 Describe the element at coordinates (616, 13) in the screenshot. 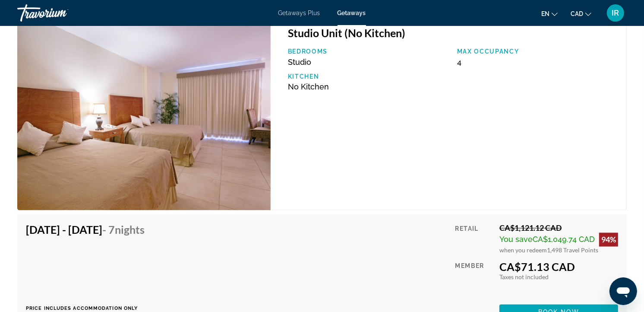

I see `button: User Menu` at that location.